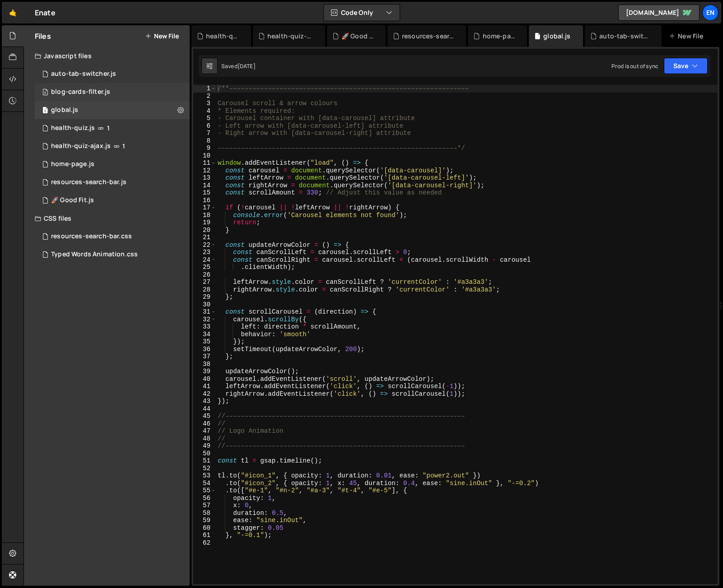 The image size is (723, 588). What do you see at coordinates (204, 394) in the screenshot?
I see `div: 42` at bounding box center [204, 394].